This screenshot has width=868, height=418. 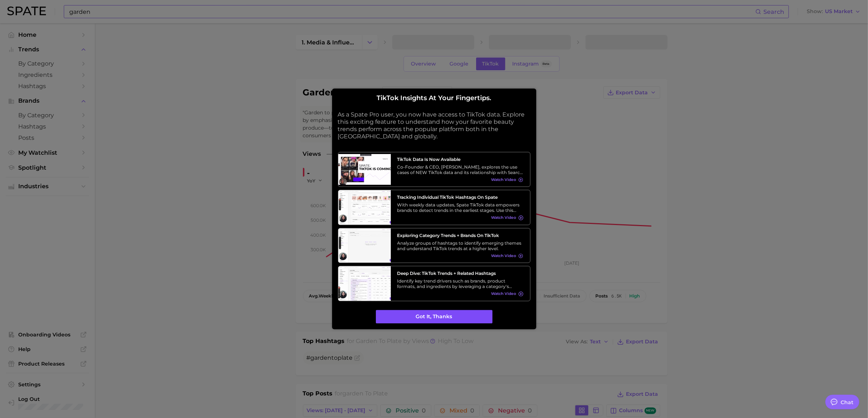 I want to click on div: Analyze groups of hashtags to identify emerging themes and understand TikTok trends at a higher l..., so click(x=461, y=246).